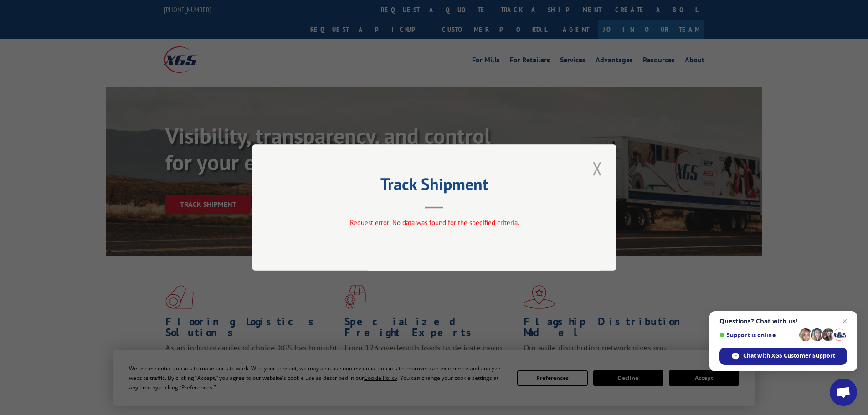 This screenshot has width=868, height=415. Describe the element at coordinates (758, 335) in the screenshot. I see `span: Support is online` at that location.